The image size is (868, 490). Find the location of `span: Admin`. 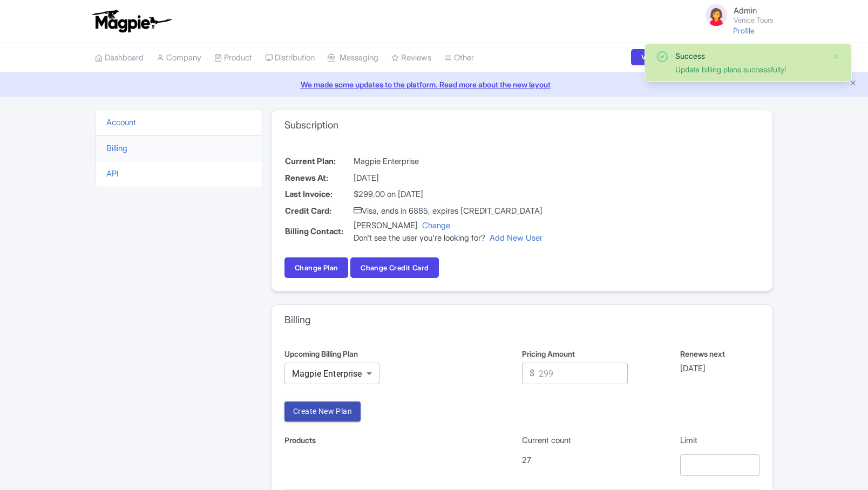

span: Admin is located at coordinates (745, 10).